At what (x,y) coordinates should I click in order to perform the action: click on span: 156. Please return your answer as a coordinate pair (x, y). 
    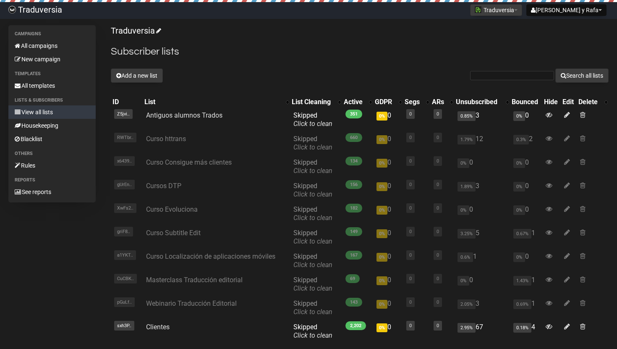
    Looking at the image, I should click on (354, 184).